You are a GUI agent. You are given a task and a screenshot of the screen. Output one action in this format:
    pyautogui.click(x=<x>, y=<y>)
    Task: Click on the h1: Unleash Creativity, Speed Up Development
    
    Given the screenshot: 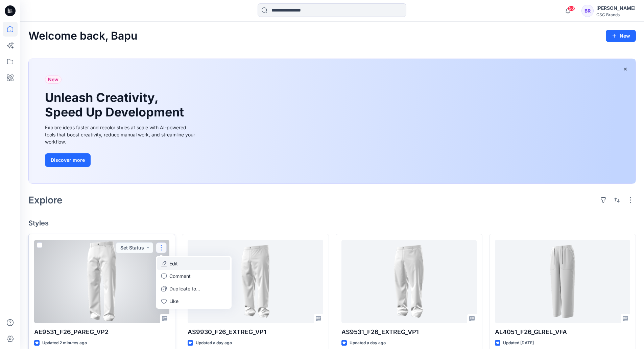 What is the action you would take?
    pyautogui.click(x=116, y=105)
    